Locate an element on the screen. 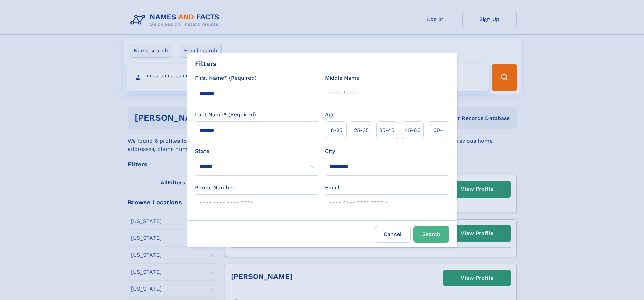  span: 25‑35 is located at coordinates (361, 130).